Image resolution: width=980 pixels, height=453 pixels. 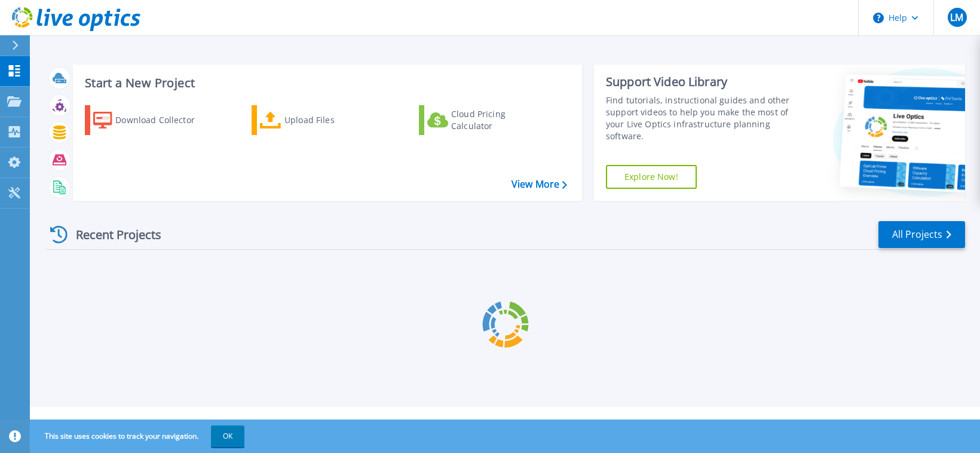 What do you see at coordinates (921, 234) in the screenshot?
I see `a: All Projects` at bounding box center [921, 234].